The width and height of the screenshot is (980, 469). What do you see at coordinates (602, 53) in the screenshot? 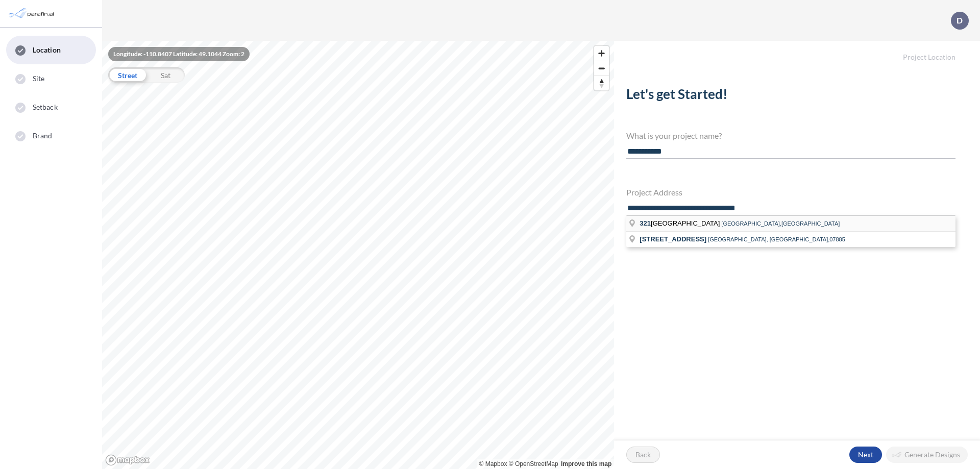
I see `span: Zoom in` at bounding box center [602, 53].